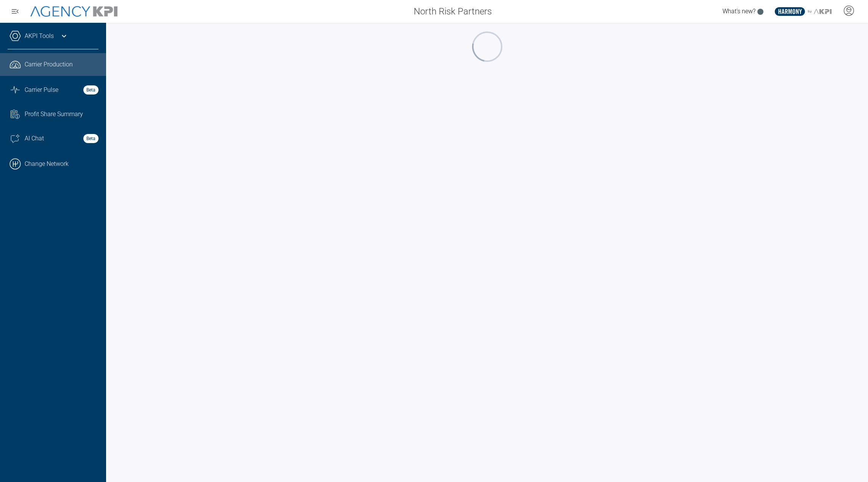 The width and height of the screenshot is (868, 482). What do you see at coordinates (41, 90) in the screenshot?
I see `span: Carrier Pulse` at bounding box center [41, 90].